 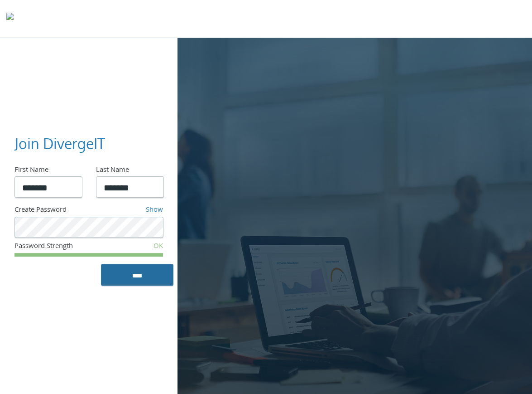 I want to click on div: Last Name, so click(x=130, y=171).